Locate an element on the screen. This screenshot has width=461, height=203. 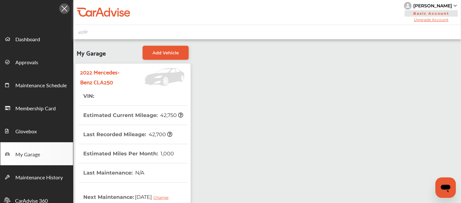
span: Upgrade Account is located at coordinates (431, 20).